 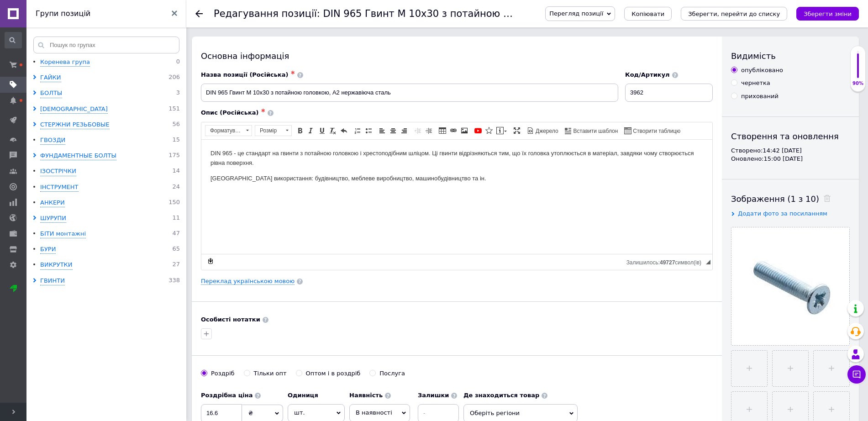 I want to click on h1: Редагування позиції: DIN 965 Гвинт М 10х30 з потайною головкою, А2 нержавіюча сталь, so click(x=440, y=14).